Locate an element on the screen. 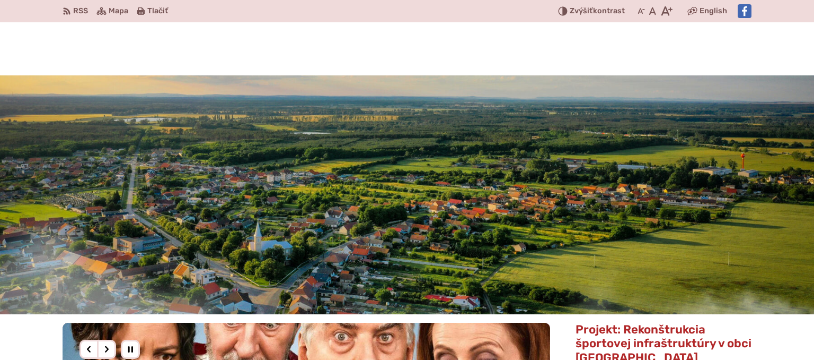 This screenshot has height=360, width=814. span: English is located at coordinates (714, 11).